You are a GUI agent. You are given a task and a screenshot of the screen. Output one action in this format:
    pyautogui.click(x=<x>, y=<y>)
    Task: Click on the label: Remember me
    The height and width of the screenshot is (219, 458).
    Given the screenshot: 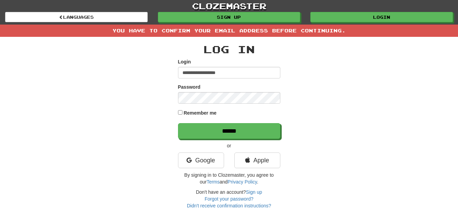 What is the action you would take?
    pyautogui.click(x=200, y=113)
    